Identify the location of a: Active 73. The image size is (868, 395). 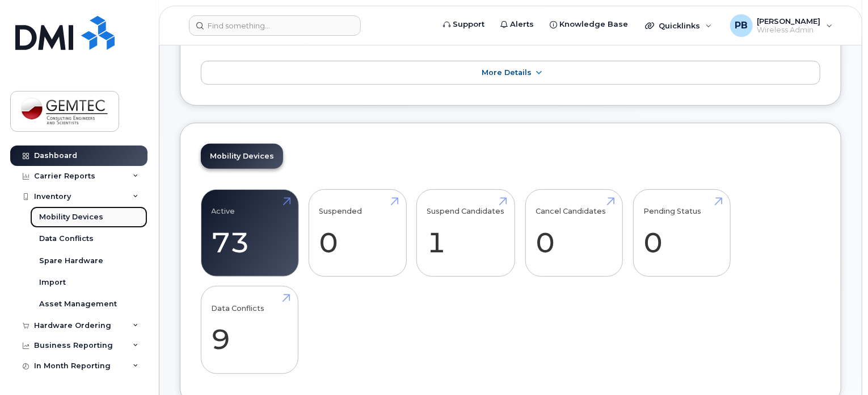
(249, 233).